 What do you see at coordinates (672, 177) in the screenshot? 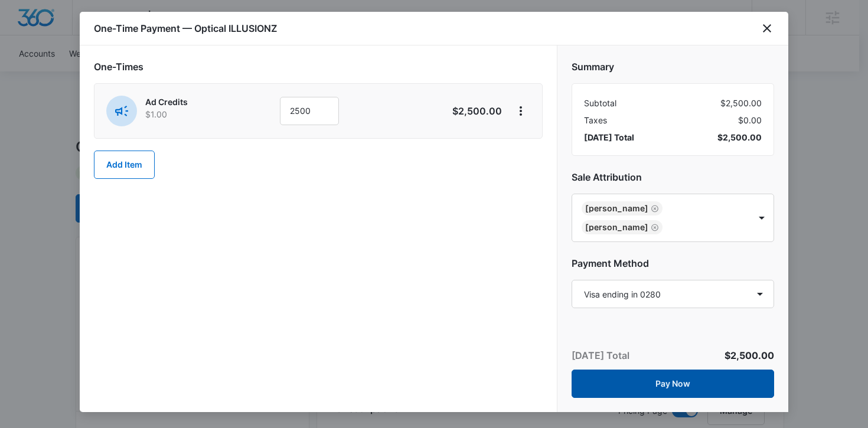
I see `h2: Sale Attribution` at bounding box center [672, 177].